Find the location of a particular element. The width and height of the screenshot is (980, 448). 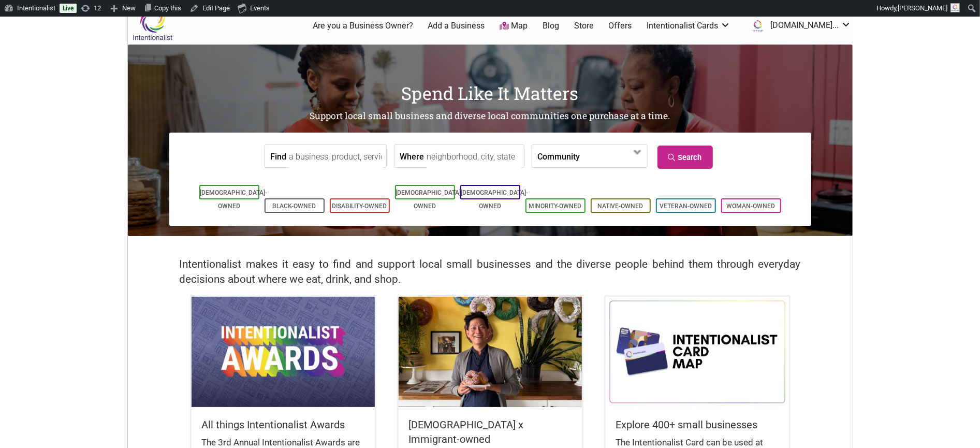

li: Intentionalist Cards is located at coordinates (689, 26).